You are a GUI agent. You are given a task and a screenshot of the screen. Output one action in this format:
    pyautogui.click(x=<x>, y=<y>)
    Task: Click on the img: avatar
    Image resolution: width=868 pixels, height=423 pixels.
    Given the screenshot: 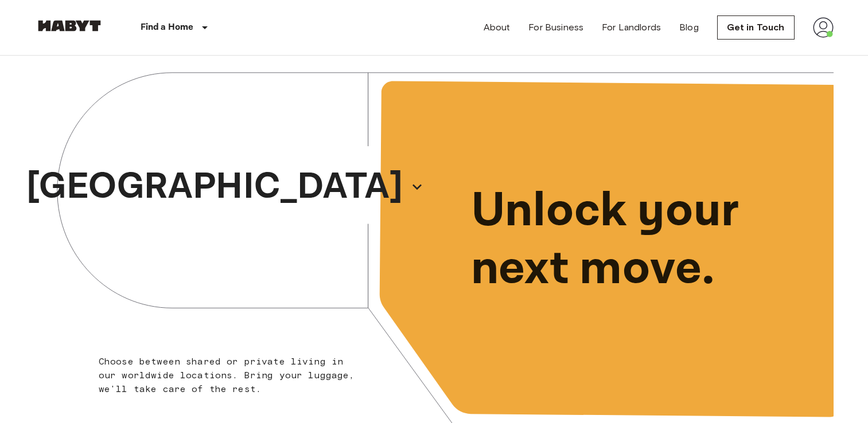 What is the action you would take?
    pyautogui.click(x=823, y=28)
    